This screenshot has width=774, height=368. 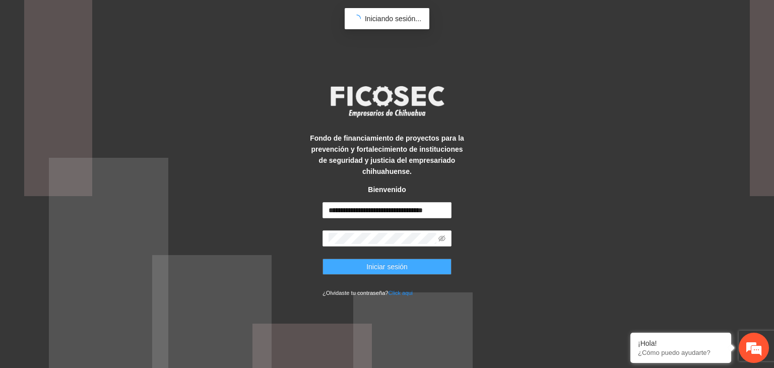 I want to click on span: Iniciando sesión..., so click(x=393, y=19).